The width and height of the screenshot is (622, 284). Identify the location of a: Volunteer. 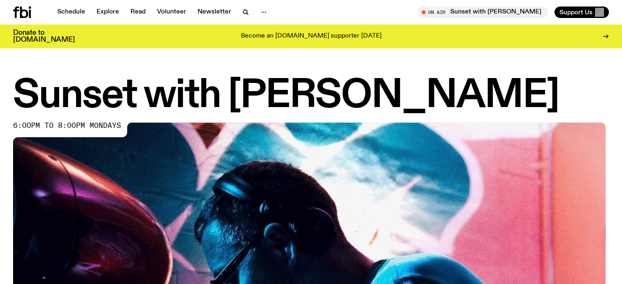
(171, 12).